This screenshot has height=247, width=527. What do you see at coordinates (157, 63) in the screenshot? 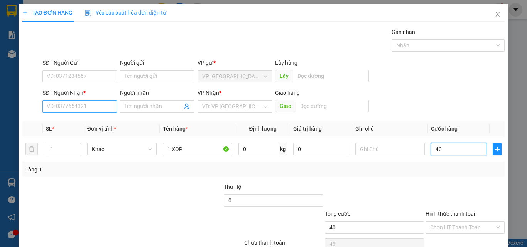
I see `div: Người gửi` at bounding box center [157, 63].